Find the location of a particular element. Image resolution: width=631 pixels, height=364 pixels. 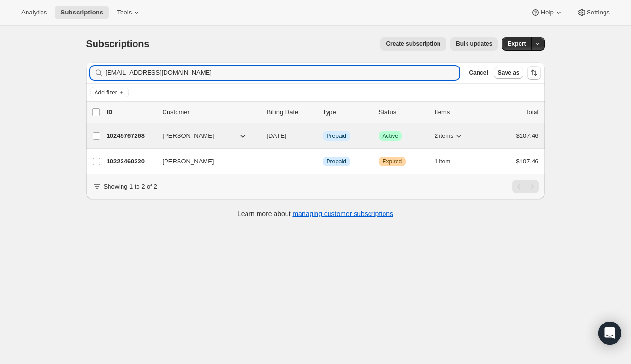

p: 10222469220 is located at coordinates (131, 162).